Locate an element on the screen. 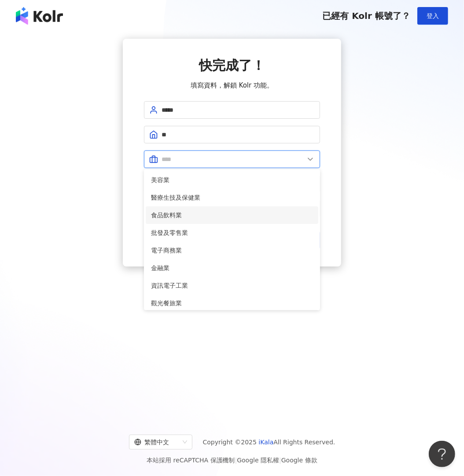  a: iKala is located at coordinates (266, 442).